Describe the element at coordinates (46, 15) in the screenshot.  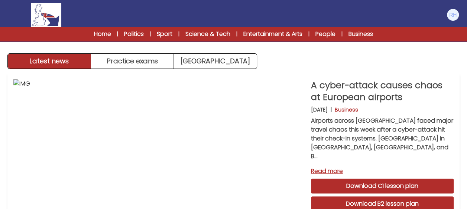
I see `img: Logo` at that location.